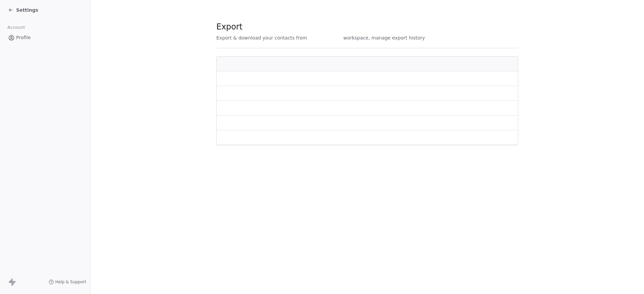  I want to click on a: Profile, so click(45, 37).